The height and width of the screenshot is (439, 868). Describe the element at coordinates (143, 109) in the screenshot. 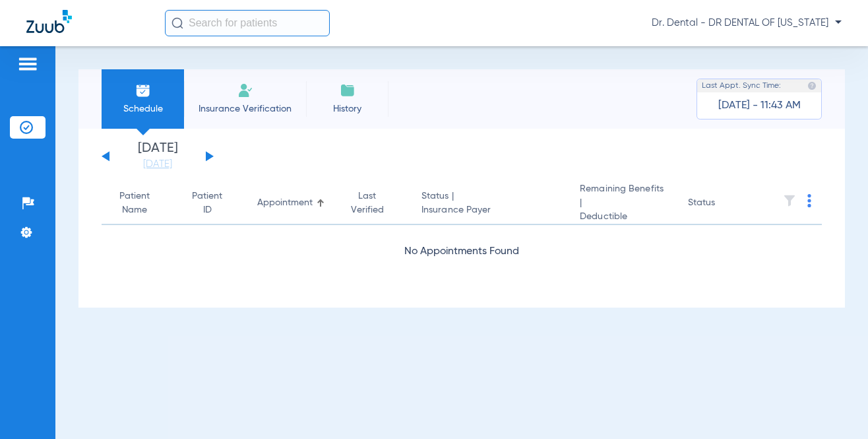

I see `span: Schedule` at that location.